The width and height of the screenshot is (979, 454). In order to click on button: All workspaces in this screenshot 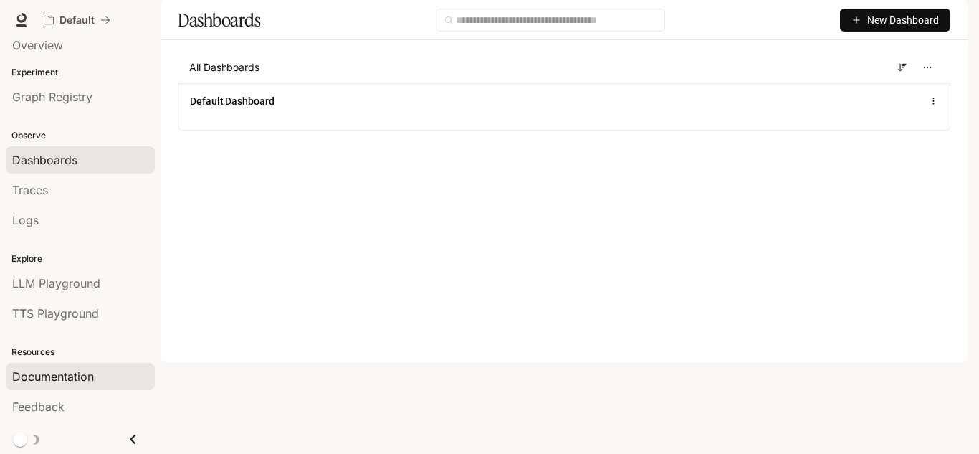, I will do `click(77, 20)`.